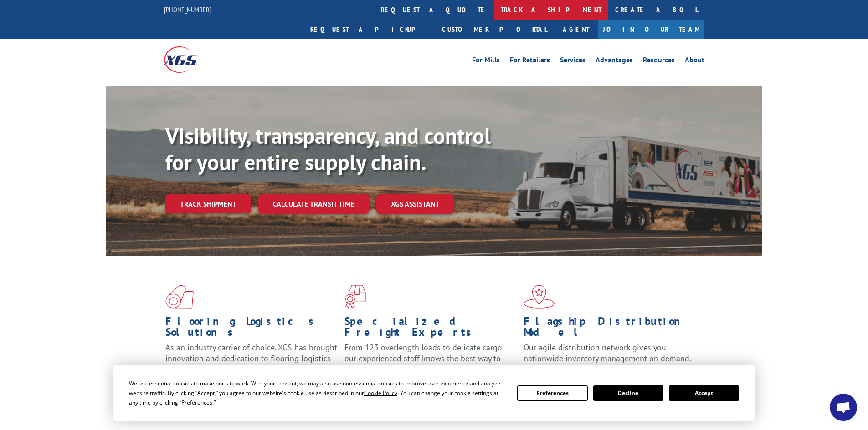 This screenshot has width=868, height=430. What do you see at coordinates (328, 149) in the screenshot?
I see `b: Visibility, transparency, and control for your entire supply chain.` at bounding box center [328, 149].